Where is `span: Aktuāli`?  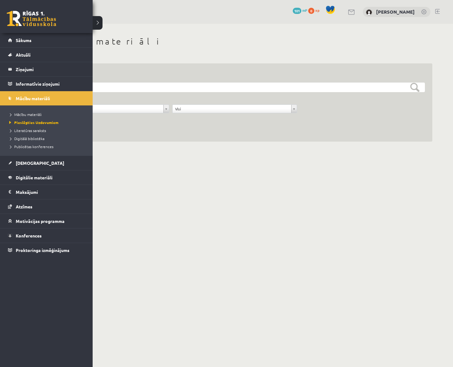 span: Aktuāli is located at coordinates (23, 55).